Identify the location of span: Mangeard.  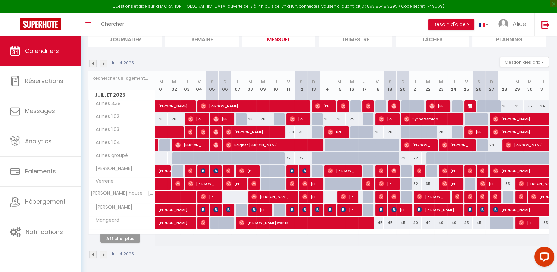
(105, 220).